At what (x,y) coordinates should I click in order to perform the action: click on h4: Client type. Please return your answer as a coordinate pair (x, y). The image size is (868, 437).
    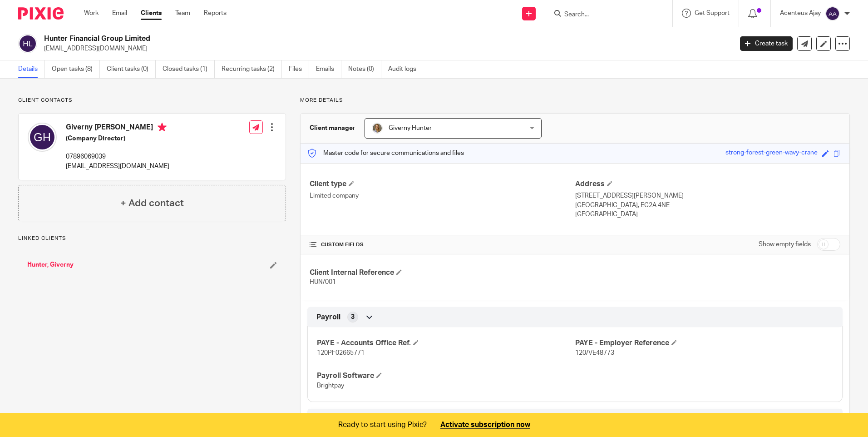
    Looking at the image, I should click on (442, 184).